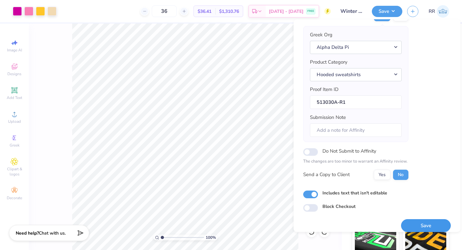 This screenshot has width=462, height=250. Describe the element at coordinates (329, 62) in the screenshot. I see `label: Product Category` at that location.